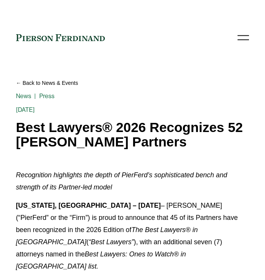 The width and height of the screenshot is (265, 280). What do you see at coordinates (133, 83) in the screenshot?
I see `a: Back to News & Events` at bounding box center [133, 83].